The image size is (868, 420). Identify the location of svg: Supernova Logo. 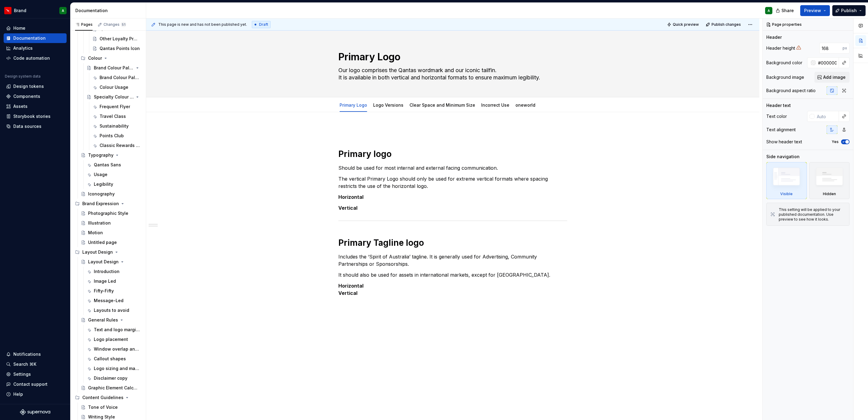
(35, 412).